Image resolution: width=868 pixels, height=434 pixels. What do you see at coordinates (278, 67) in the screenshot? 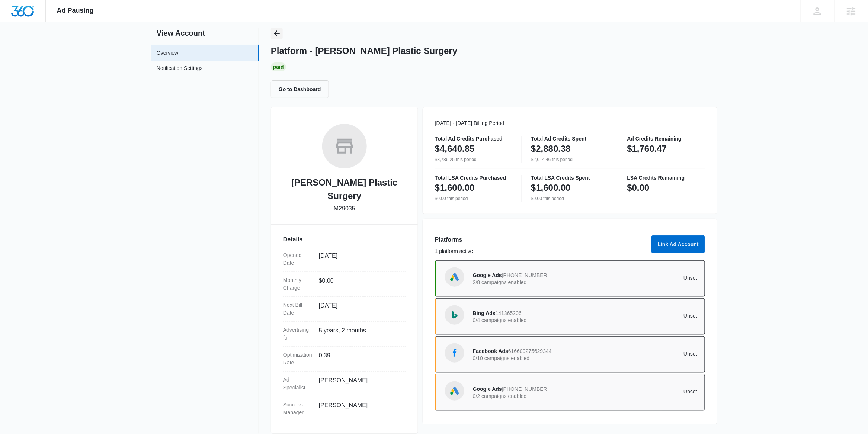
I see `div: Paid` at bounding box center [278, 67].